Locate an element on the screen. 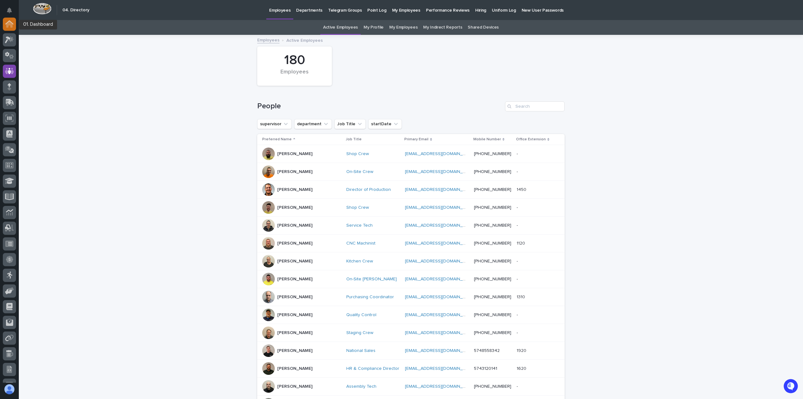 This screenshot has height=399, width=803. p: 1120 is located at coordinates (521, 243).